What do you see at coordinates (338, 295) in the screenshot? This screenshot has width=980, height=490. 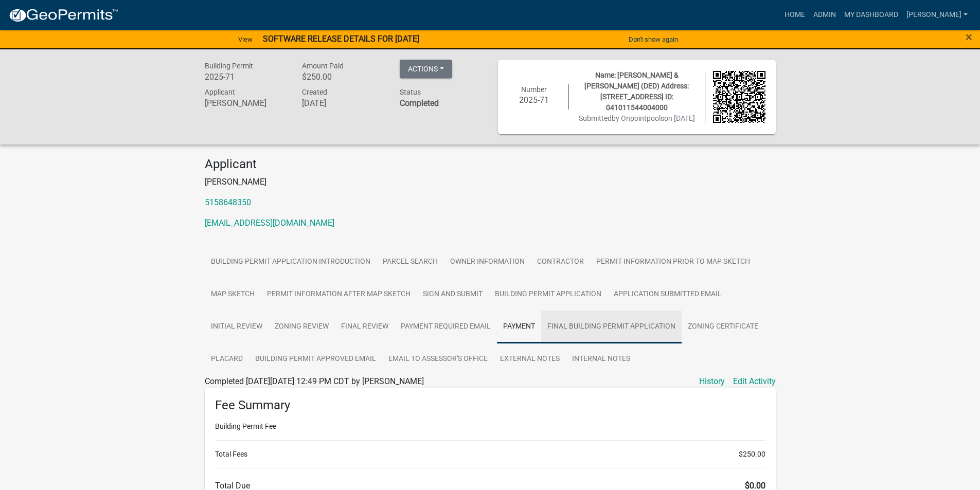 I see `a: Permit Information After Map Sketch` at bounding box center [338, 295].